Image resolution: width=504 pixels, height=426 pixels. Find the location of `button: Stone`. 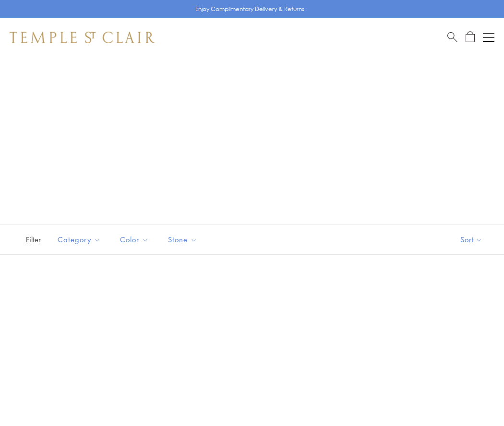

button: Stone is located at coordinates (183, 239).